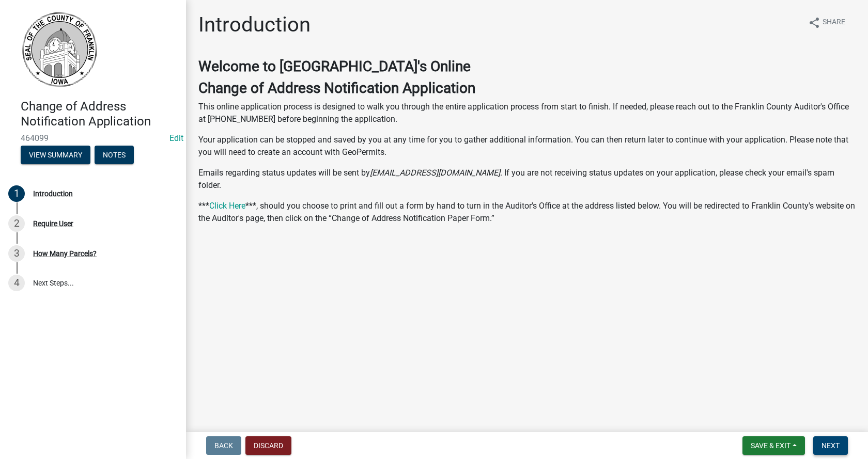  Describe the element at coordinates (527, 146) in the screenshot. I see `p: Your application can be stopped and saved by you at any time for you to gather additional informa...` at that location.